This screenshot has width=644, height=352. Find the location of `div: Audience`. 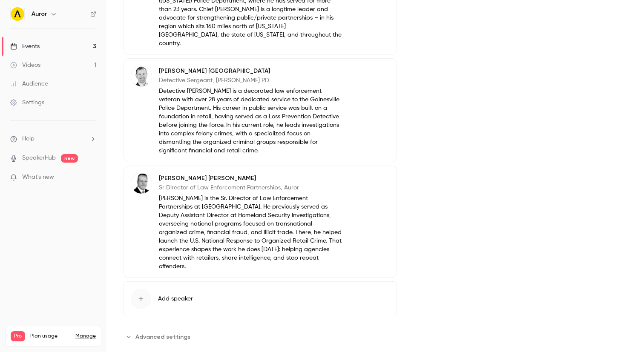

div: Audience is located at coordinates (29, 84).